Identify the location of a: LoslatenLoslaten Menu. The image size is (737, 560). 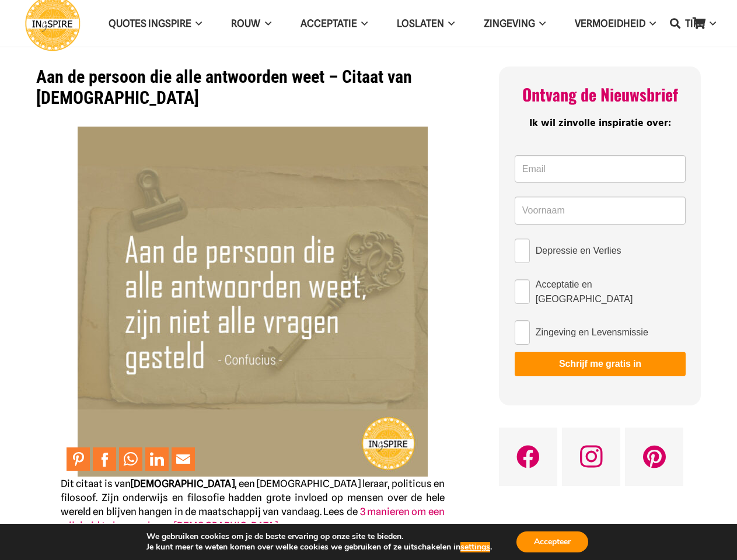
(426, 23).